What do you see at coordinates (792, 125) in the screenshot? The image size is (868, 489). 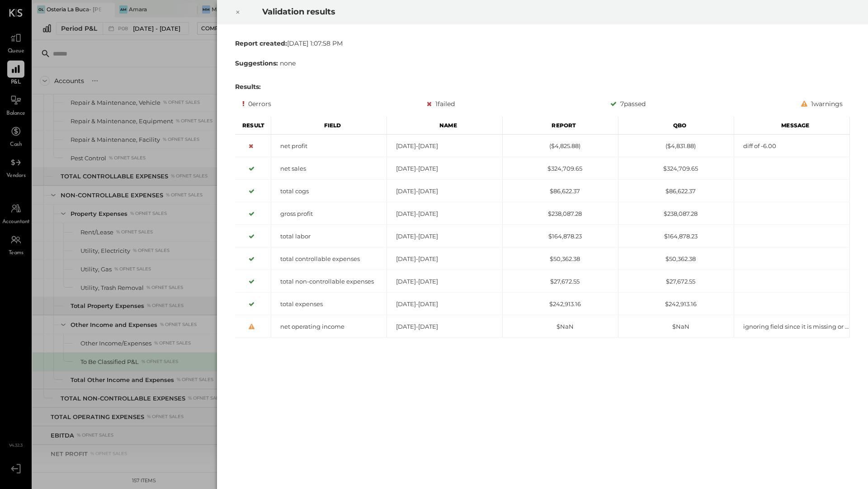 I see `div: Message` at bounding box center [792, 125].